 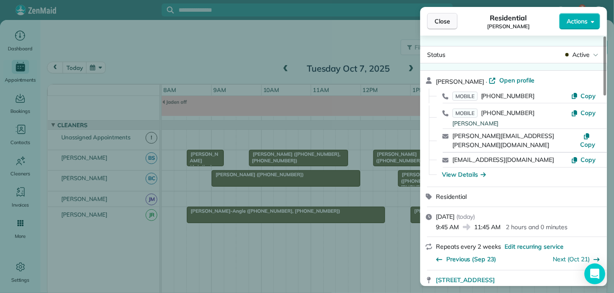 What do you see at coordinates (512, 80) in the screenshot?
I see `a: Open profile` at bounding box center [512, 80].